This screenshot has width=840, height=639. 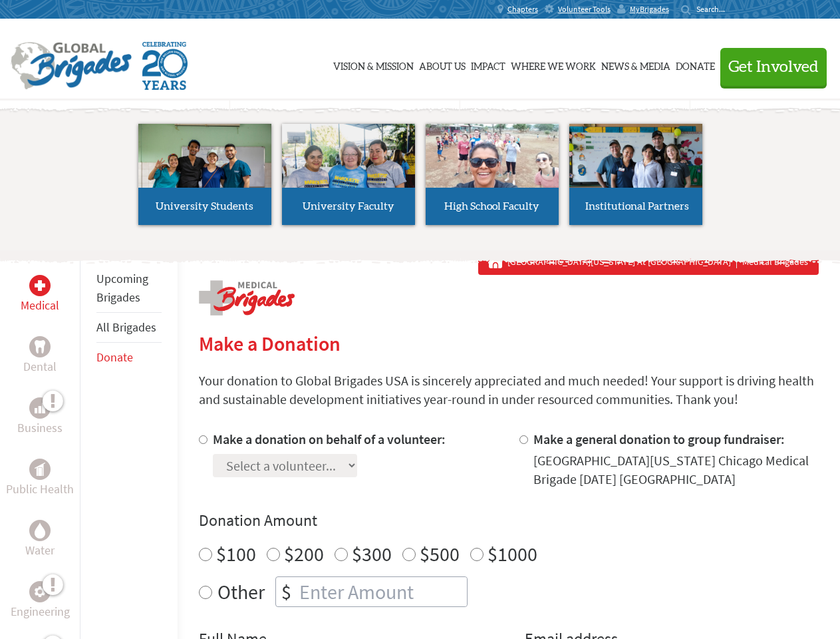 What do you see at coordinates (443, 65) in the screenshot?
I see `a: About Us` at bounding box center [443, 65].